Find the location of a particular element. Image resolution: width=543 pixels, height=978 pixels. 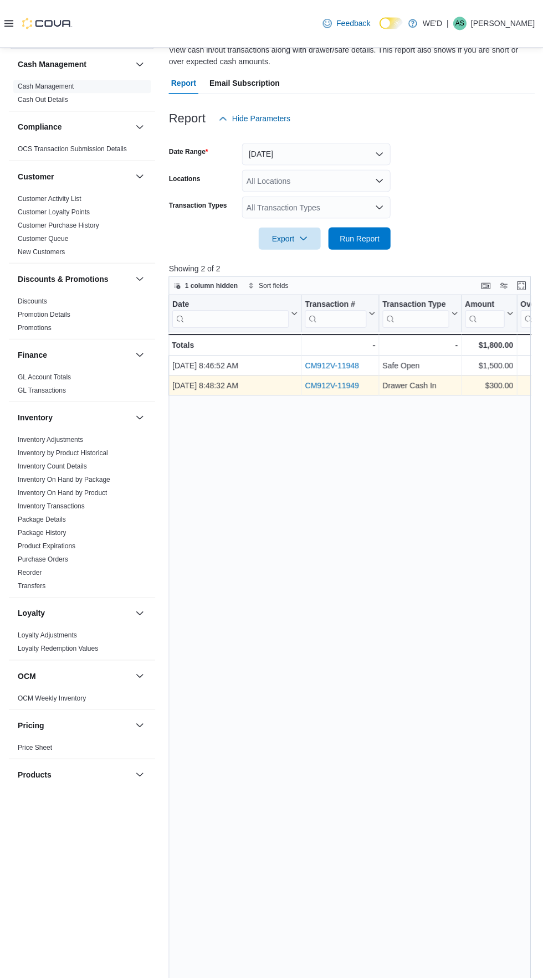

a: CM912V-11948 is located at coordinates (332, 366).